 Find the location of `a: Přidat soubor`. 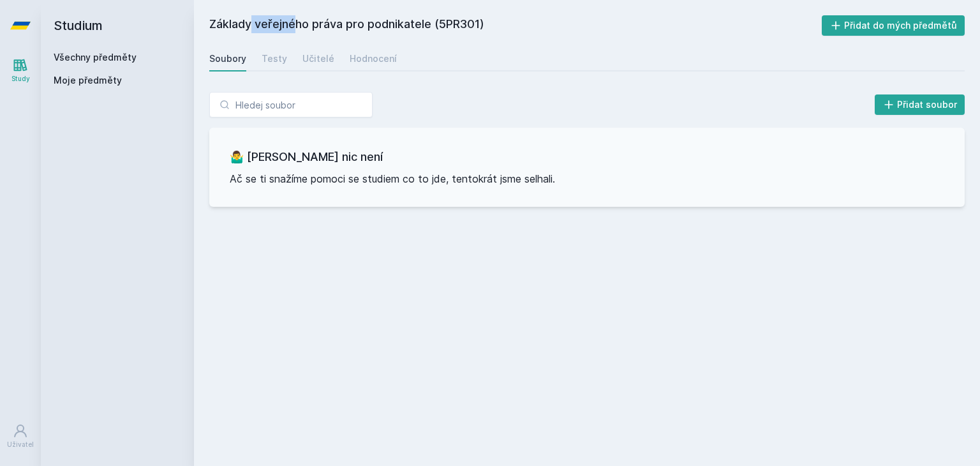

a: Přidat soubor is located at coordinates (920, 105).